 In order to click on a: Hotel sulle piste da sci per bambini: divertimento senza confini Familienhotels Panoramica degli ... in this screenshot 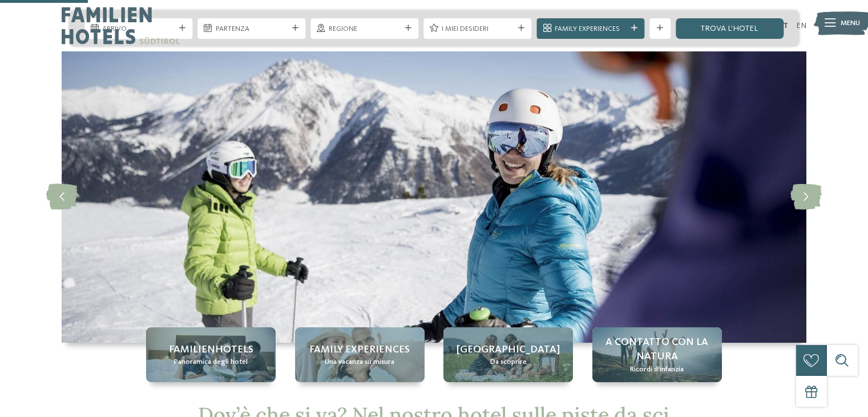, I will do `click(210, 355)`.